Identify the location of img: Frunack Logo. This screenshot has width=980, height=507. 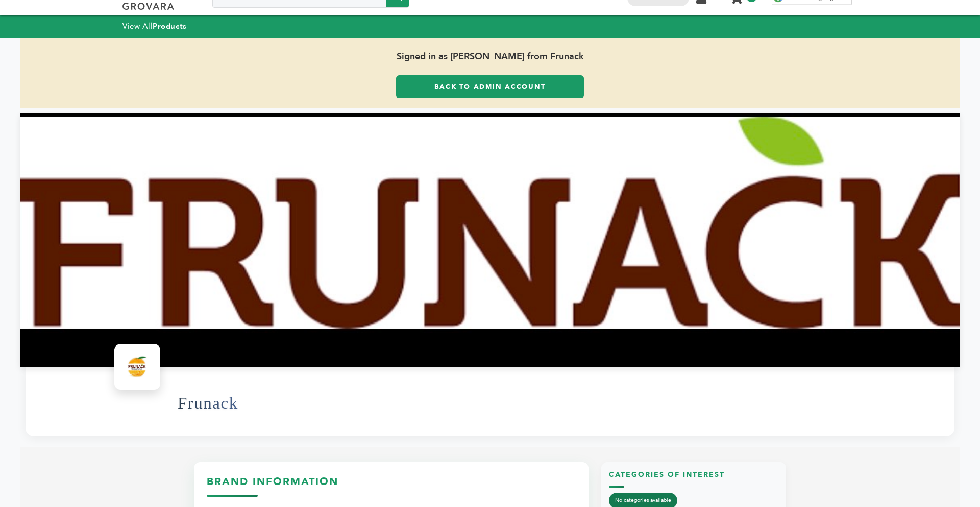
(137, 367).